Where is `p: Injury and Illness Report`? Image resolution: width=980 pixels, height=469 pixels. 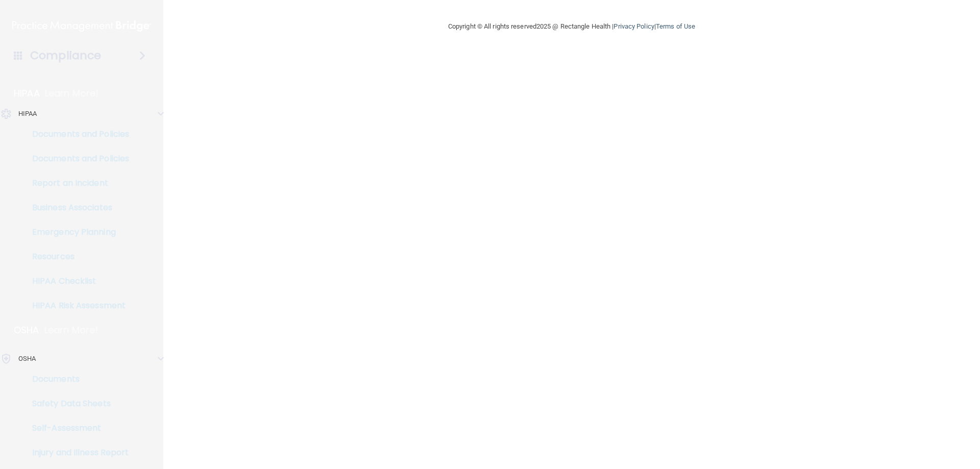
p: Injury and Illness Report is located at coordinates (76, 453).